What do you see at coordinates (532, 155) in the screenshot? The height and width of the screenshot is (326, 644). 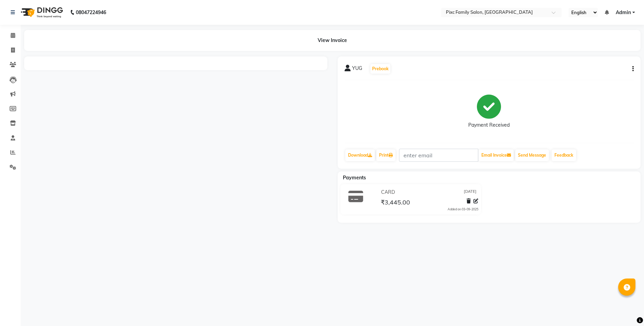 I see `button: Send Message` at bounding box center [532, 155].